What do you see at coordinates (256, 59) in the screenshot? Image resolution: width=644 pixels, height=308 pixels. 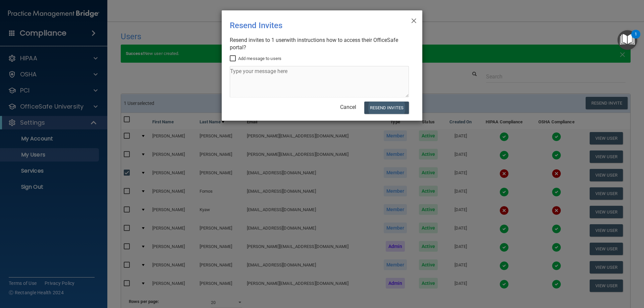 I see `label: Add message to users` at bounding box center [256, 59].